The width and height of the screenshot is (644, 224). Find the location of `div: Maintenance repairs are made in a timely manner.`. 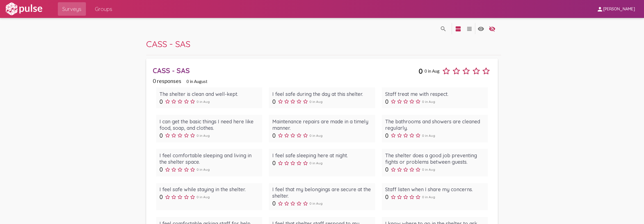

div: Maintenance repairs are made in a timely manner. is located at coordinates (322, 125).